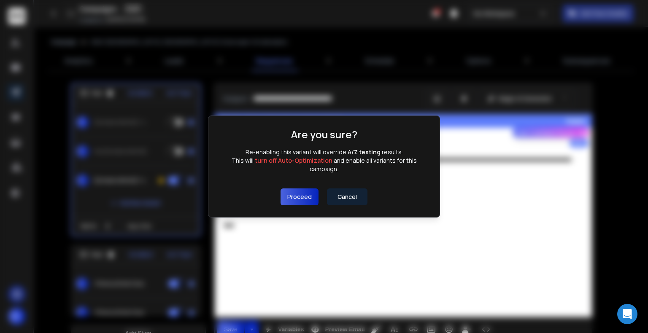 Image resolution: width=648 pixels, height=333 pixels. Describe the element at coordinates (324, 161) in the screenshot. I see `div: Re-enabling this variant will override results. This will and enable all variants for this campaign.` at that location.